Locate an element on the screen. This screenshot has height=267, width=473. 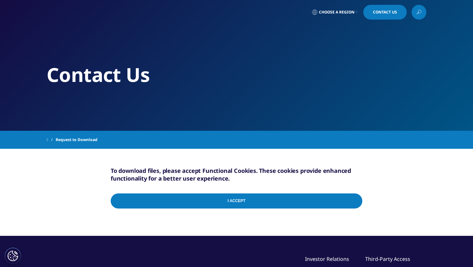
button: Cookie 设置 is located at coordinates (13, 256).